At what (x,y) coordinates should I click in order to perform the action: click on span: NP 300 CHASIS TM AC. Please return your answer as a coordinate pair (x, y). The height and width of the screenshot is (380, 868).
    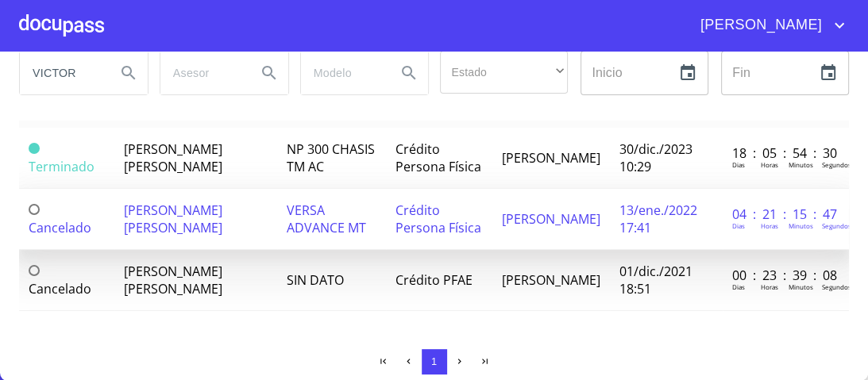
    Looking at the image, I should click on (331, 158).